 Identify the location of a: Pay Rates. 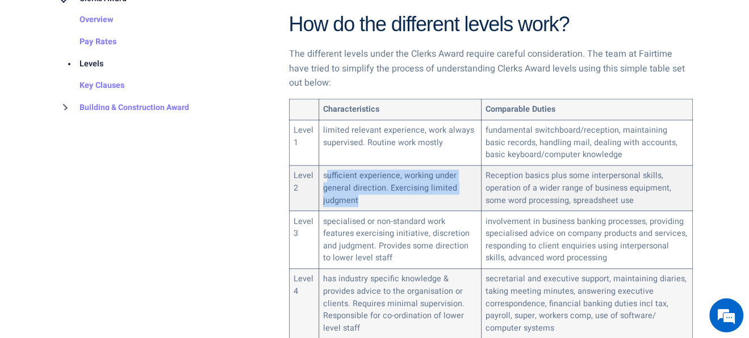
(86, 42).